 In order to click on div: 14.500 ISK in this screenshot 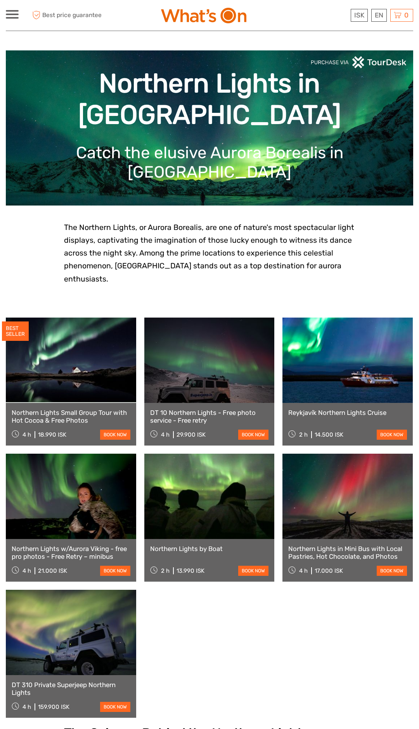, I will do `click(329, 435)`.